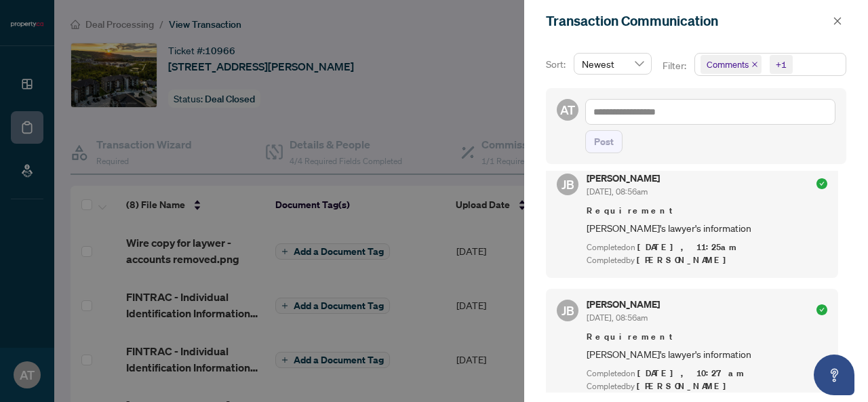 The height and width of the screenshot is (402, 868). What do you see at coordinates (687, 21) in the screenshot?
I see `div: Transaction Communication` at bounding box center [687, 21].